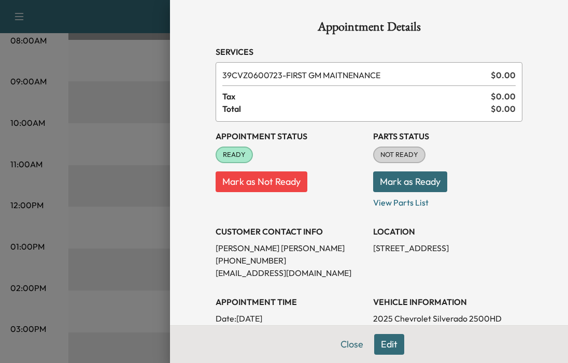  I want to click on h3: Parts Status, so click(447, 136).